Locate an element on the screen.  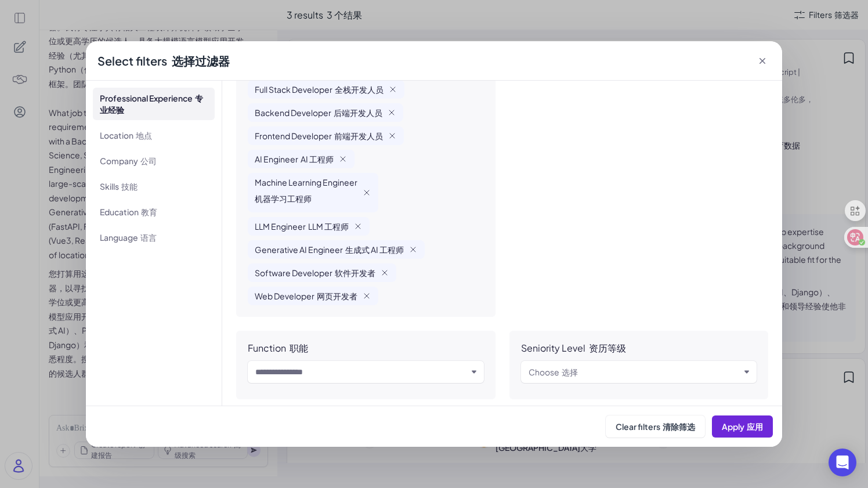
font: 地点 is located at coordinates (144, 135).